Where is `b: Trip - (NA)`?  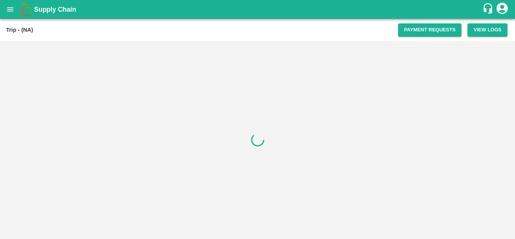
b: Trip - (NA) is located at coordinates (20, 30).